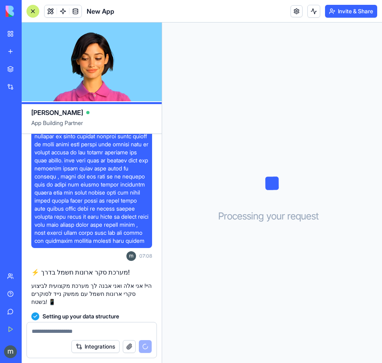 This screenshot has height=363, width=382. I want to click on p: היי! אני אלה ואני אבנה לך מערכת מקצועית לביצוע סקרי ארונות חשמל עם ממשק נייד לסוקרים בשטח! 📱, so click(92, 294).